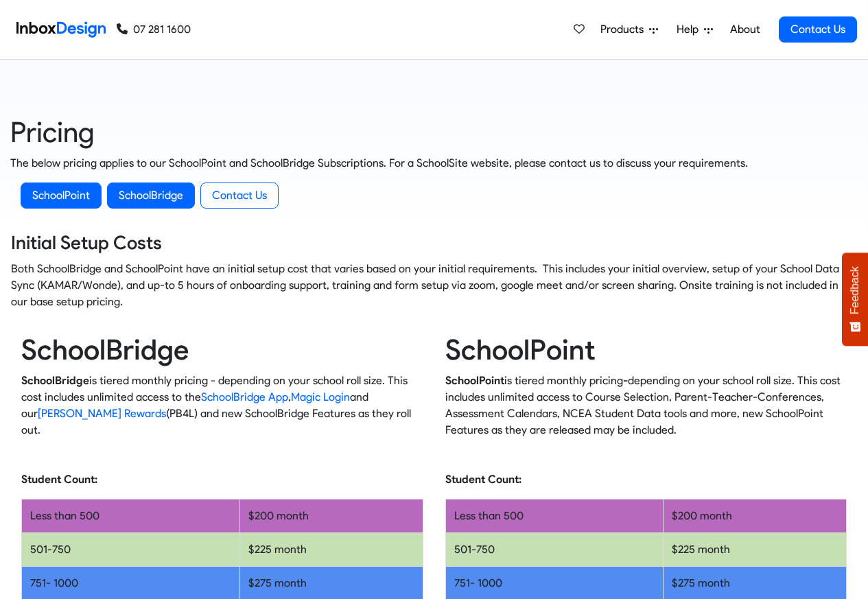 This screenshot has width=868, height=599. I want to click on strong: SchoolBridge, so click(55, 380).